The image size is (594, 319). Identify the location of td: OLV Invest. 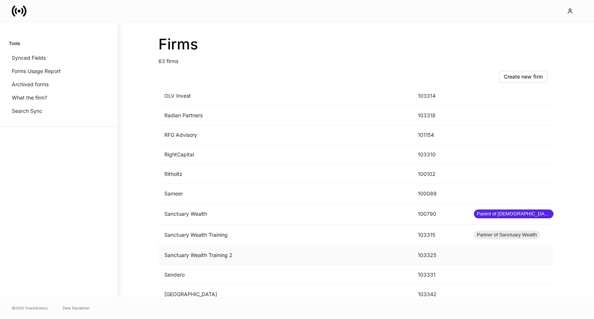
(285, 96).